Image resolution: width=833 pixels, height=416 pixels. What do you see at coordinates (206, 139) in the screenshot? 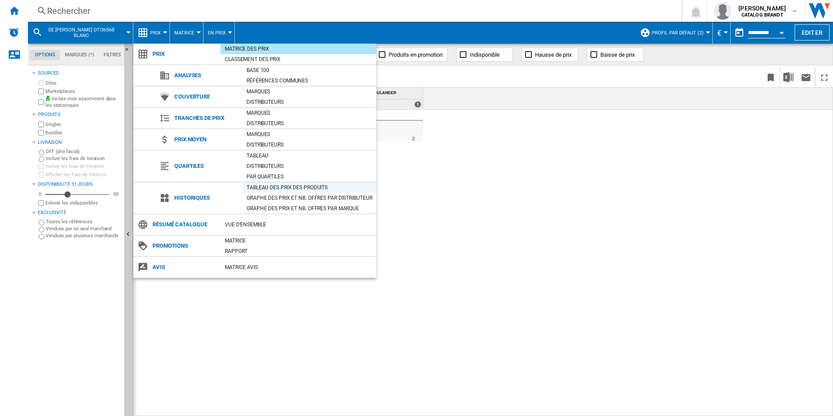
I see `span: Prix moyen` at bounding box center [206, 139].